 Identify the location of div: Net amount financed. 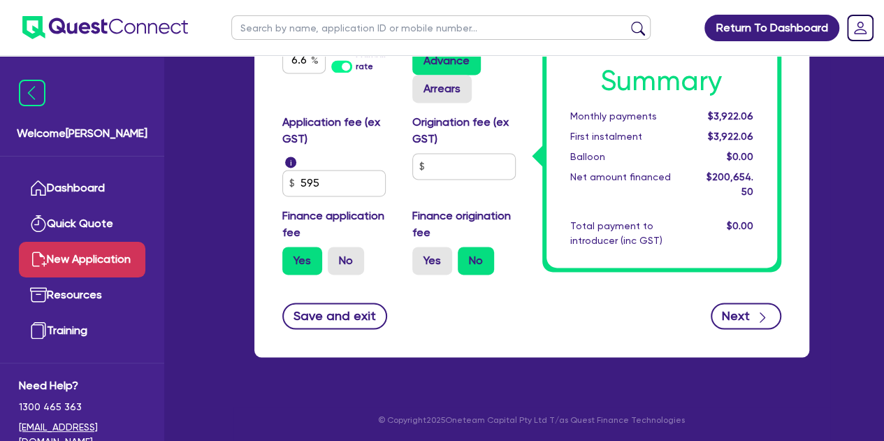
(627, 184).